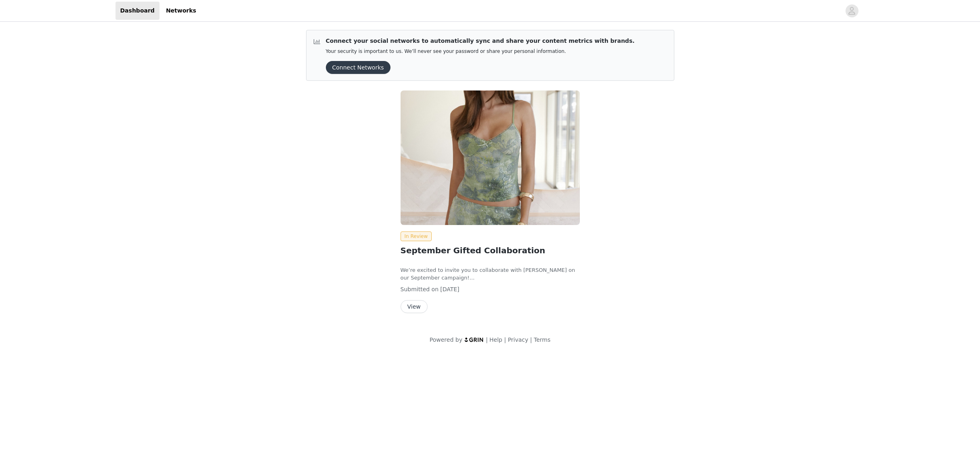 Image resolution: width=980 pixels, height=450 pixels. What do you see at coordinates (417, 236) in the screenshot?
I see `span: In Review` at bounding box center [417, 236].